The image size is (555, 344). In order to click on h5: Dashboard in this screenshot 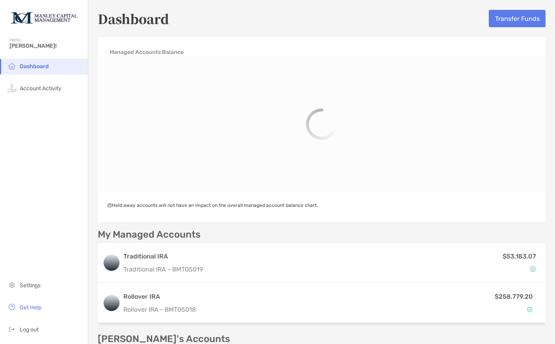, I will do `click(133, 19)`.